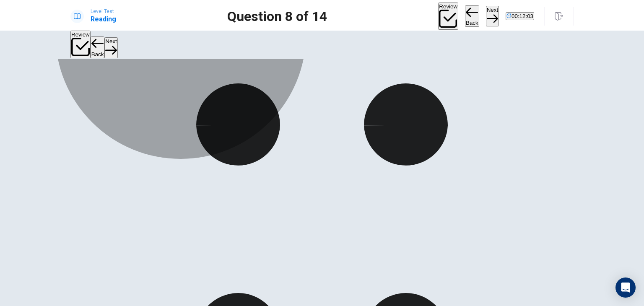 The height and width of the screenshot is (306, 644). What do you see at coordinates (520, 16) in the screenshot?
I see `button: 00:12:03` at bounding box center [520, 16].